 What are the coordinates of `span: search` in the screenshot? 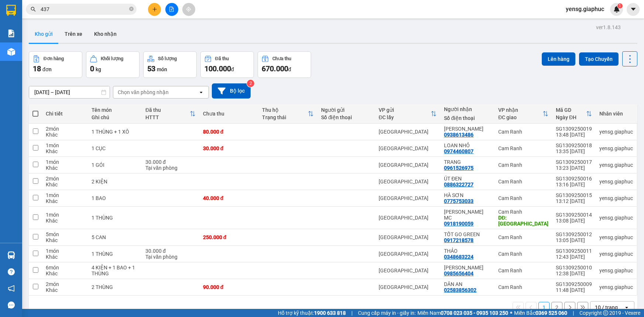 It's located at (33, 9).